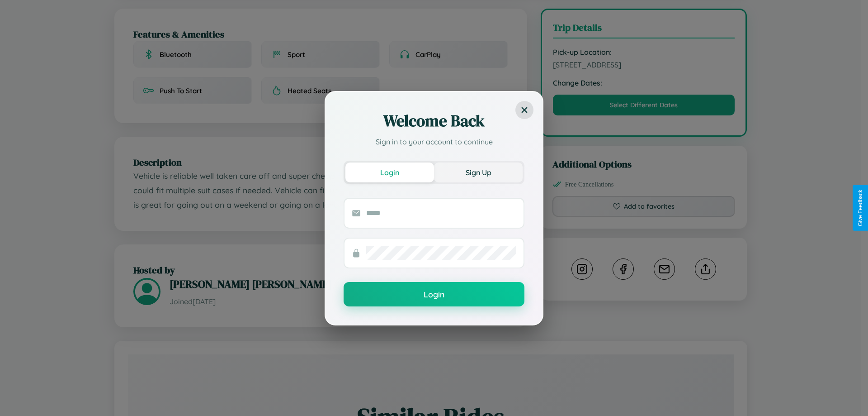  What do you see at coordinates (434, 121) in the screenshot?
I see `h2: Welcome Back` at bounding box center [434, 121].